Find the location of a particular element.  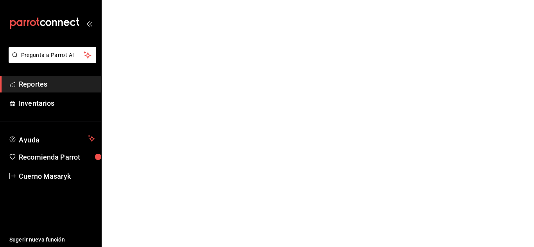

span: Sugerir nueva función is located at coordinates (52, 240).